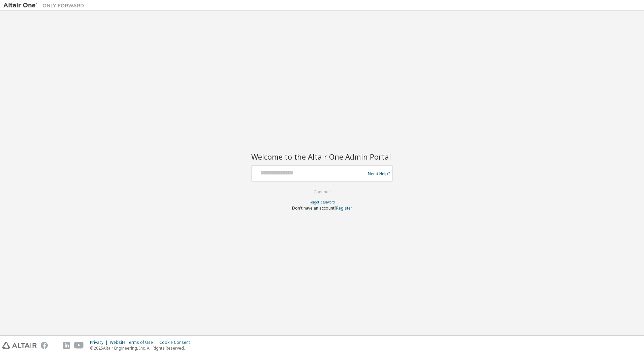  I want to click on div: Cookie Consent, so click(176, 342).